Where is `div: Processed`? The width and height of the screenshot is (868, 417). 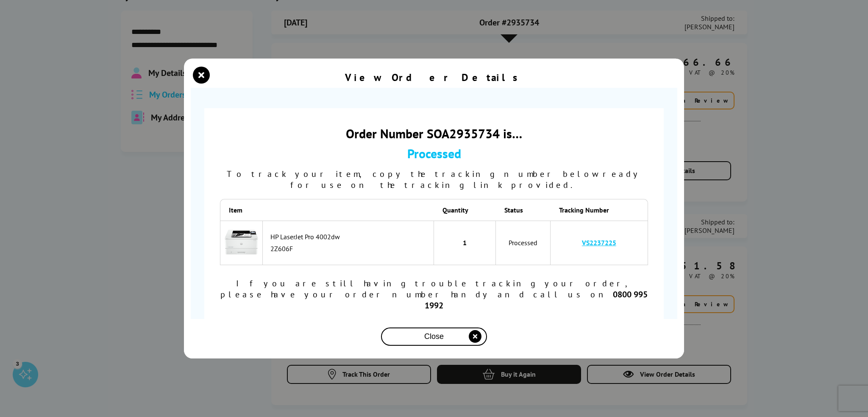 div: Processed is located at coordinates (434, 153).